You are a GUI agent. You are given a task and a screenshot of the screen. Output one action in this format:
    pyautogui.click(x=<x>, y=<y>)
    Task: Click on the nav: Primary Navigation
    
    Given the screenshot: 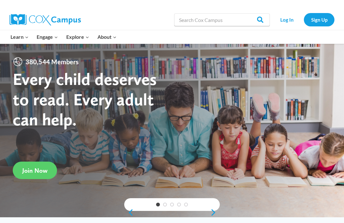 What is the action you would take?
    pyautogui.click(x=63, y=37)
    